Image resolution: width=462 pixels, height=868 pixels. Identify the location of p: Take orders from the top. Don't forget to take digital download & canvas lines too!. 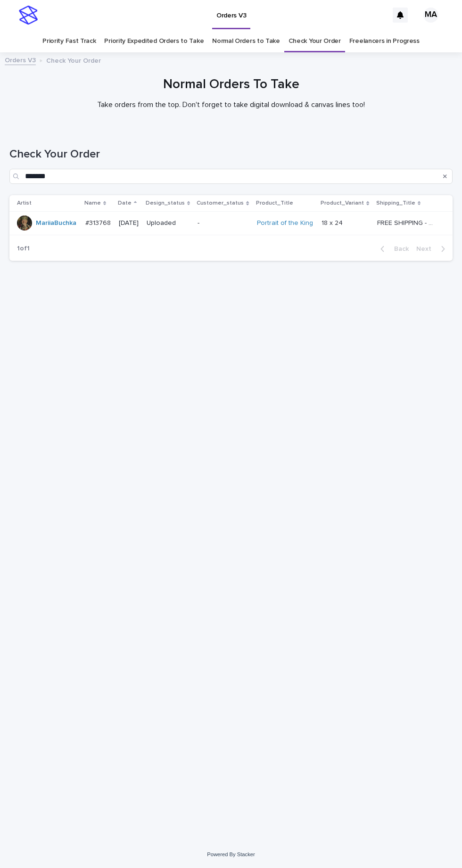
(231, 105).